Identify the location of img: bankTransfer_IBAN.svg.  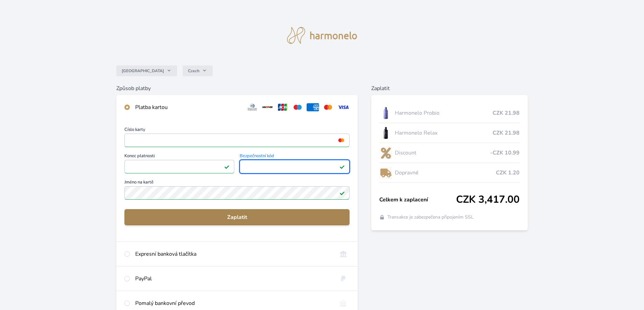
(343, 304).